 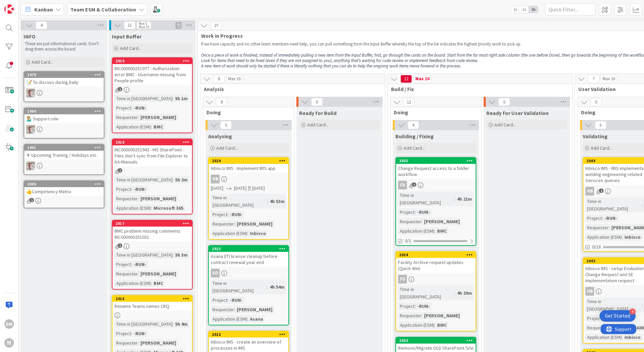 I want to click on div: Get Started, so click(x=617, y=316).